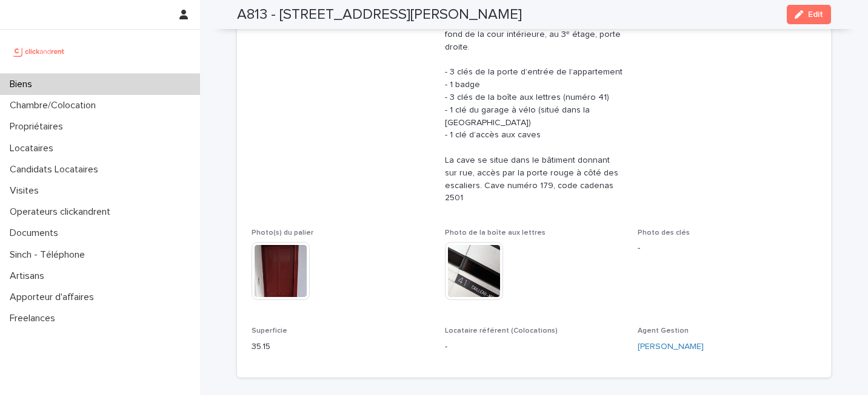  What do you see at coordinates (36, 233) in the screenshot?
I see `p: Documents` at bounding box center [36, 233].